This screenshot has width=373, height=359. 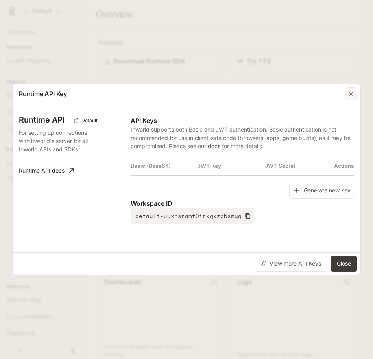 I want to click on p: API Keys, so click(x=243, y=120).